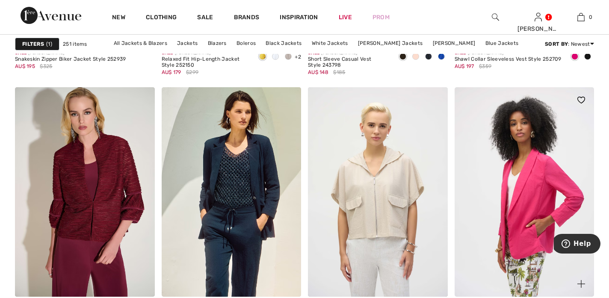  Describe the element at coordinates (557, 44) in the screenshot. I see `strong: Sort By` at that location.